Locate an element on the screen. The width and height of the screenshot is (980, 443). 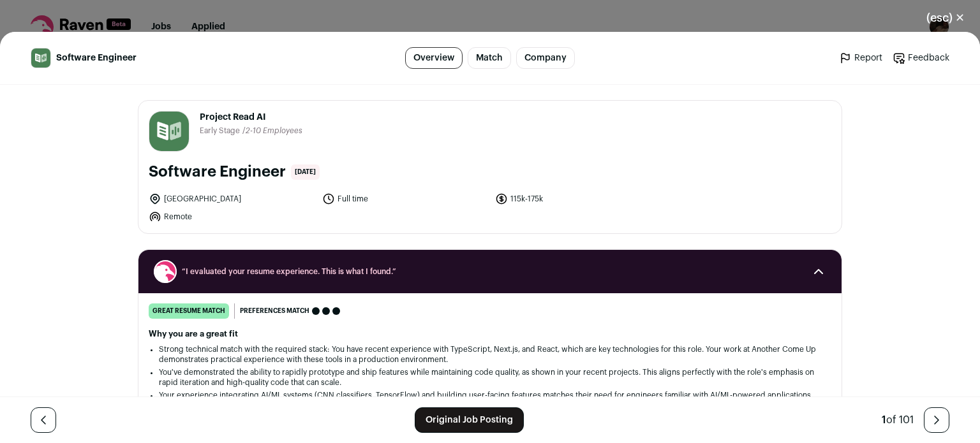
a: Original Job Posting is located at coordinates (469, 420).